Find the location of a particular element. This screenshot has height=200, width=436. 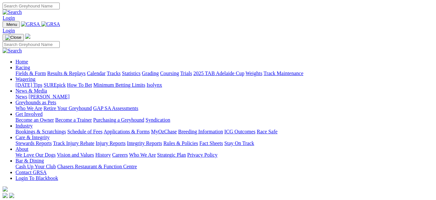

a: Grading is located at coordinates (150, 73).